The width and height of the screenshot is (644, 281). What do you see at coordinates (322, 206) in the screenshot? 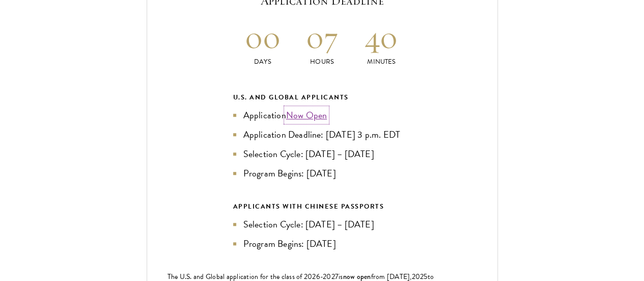
I see `div: APPLICANTS WITH CHINESE PASSPORTS` at bounding box center [322, 206].